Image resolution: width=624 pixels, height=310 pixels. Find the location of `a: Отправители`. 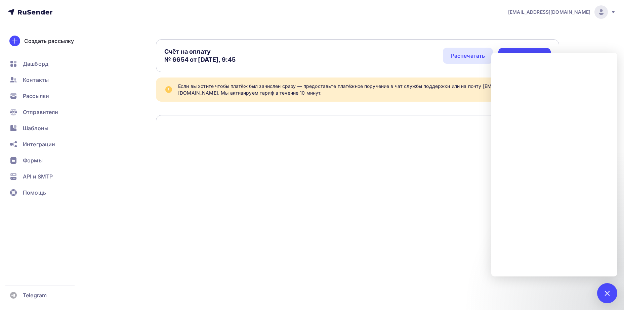

a: Отправители is located at coordinates (45, 112).